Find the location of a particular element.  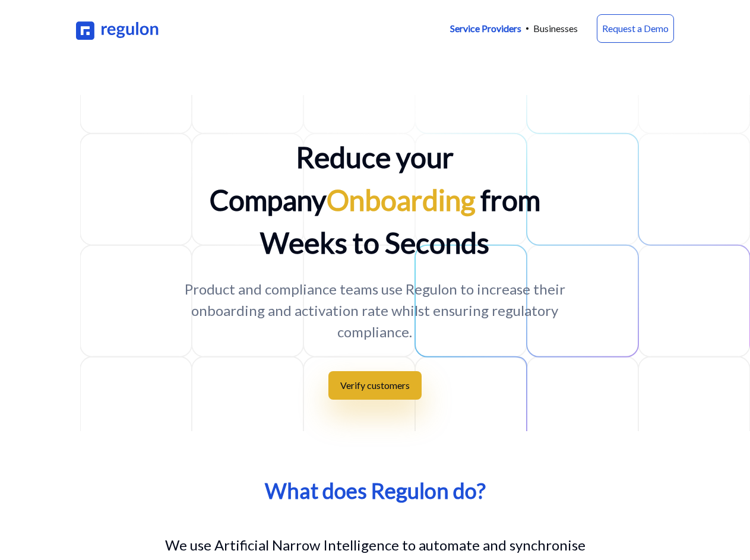

a: Request a Demo is located at coordinates (636, 29).